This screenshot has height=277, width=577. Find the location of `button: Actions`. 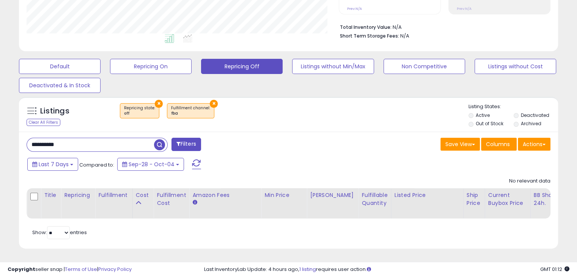

button: Actions is located at coordinates (534, 144).